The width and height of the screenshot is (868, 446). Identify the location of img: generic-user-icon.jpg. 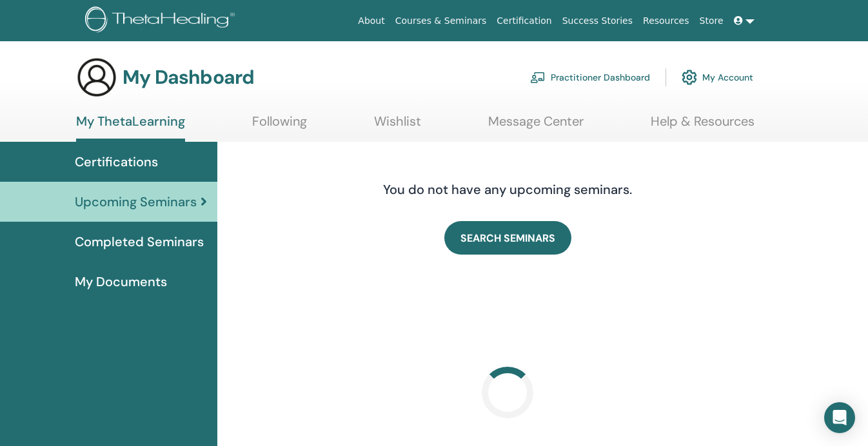
(97, 78).